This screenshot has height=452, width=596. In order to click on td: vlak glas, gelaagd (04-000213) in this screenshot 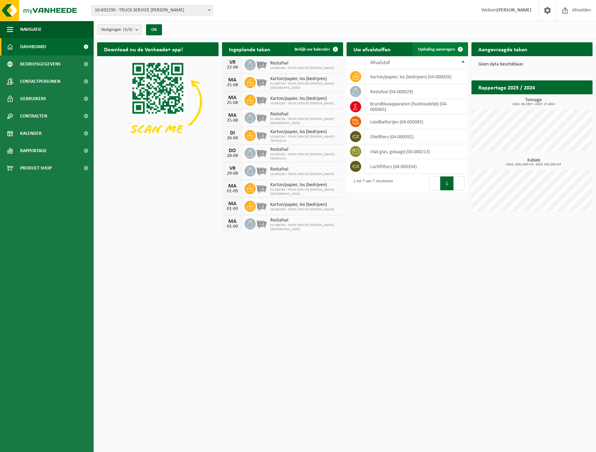, I will do `click(416, 152)`.